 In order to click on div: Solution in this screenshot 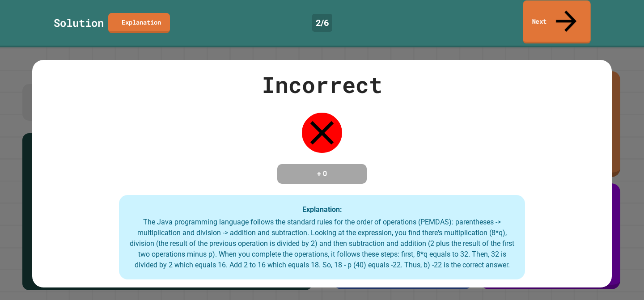, I will do `click(79, 23)`.